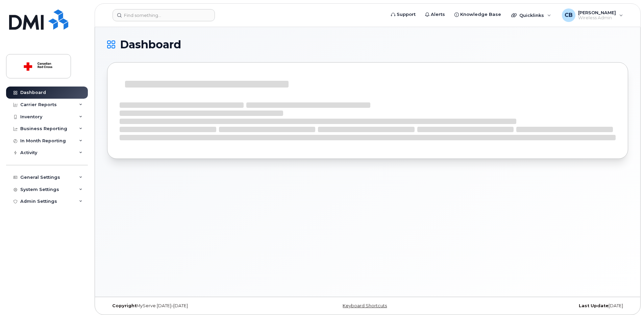 The width and height of the screenshot is (644, 315). Describe the element at coordinates (124, 305) in the screenshot. I see `strong: Copyright` at that location.